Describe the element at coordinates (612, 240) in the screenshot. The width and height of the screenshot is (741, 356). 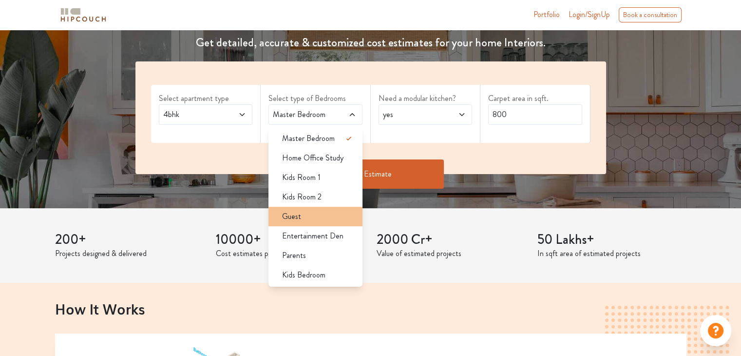
I see `h3: 50 Lakhs+` at that location.